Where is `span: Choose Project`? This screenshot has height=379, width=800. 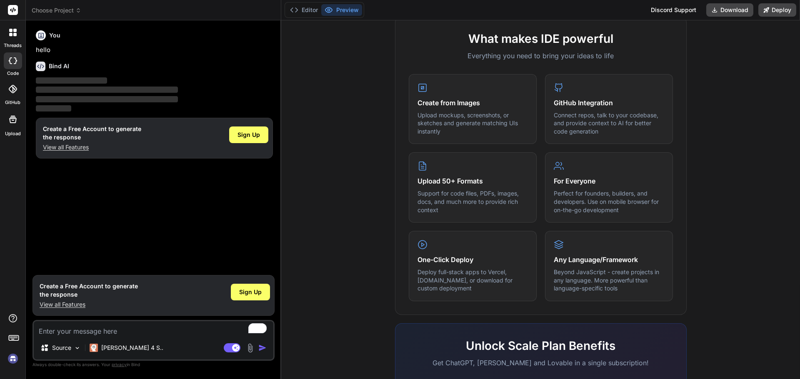
span: Choose Project is located at coordinates (56, 10).